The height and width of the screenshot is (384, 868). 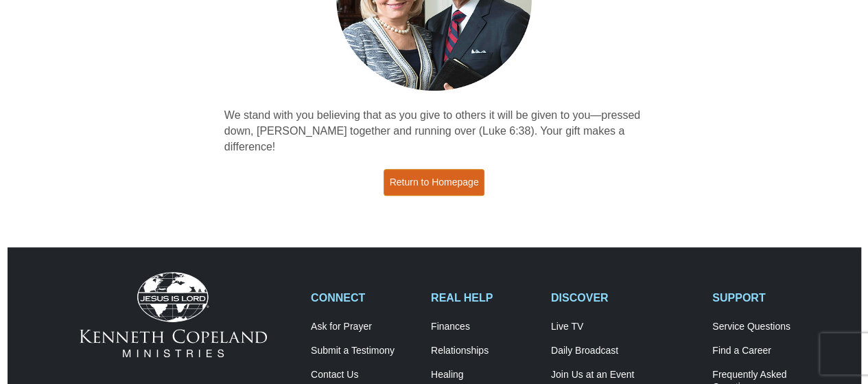 I want to click on img: Kenneth Copeland Ministries, so click(x=173, y=315).